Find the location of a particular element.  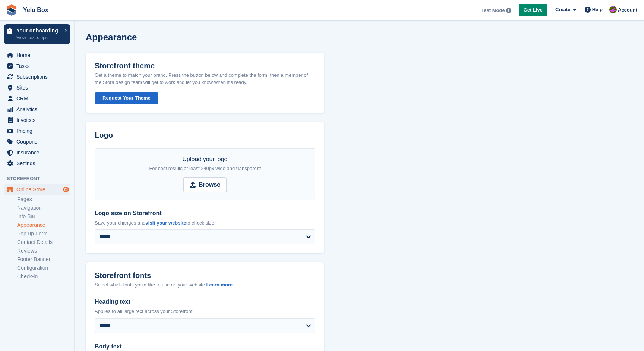

span: Create is located at coordinates (563, 10).